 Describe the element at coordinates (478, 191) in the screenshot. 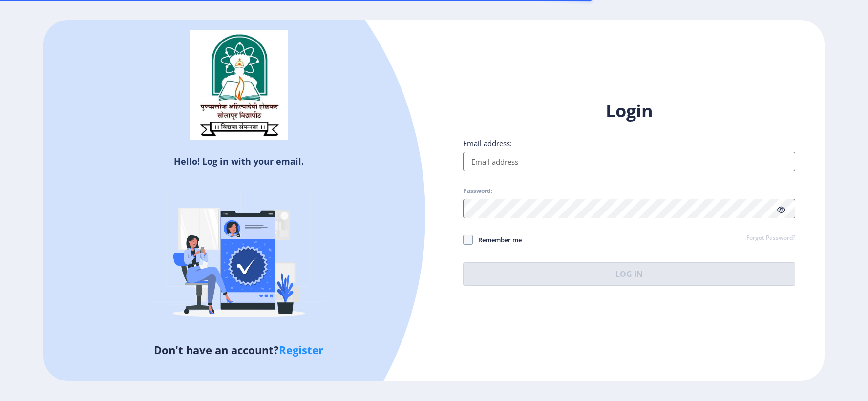

I see `label: Password:` at that location.